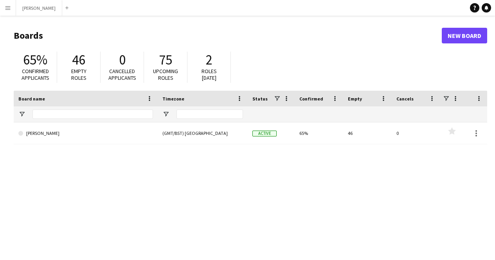 The height and width of the screenshot is (260, 495). I want to click on input: Timezone Filter Input, so click(210, 114).